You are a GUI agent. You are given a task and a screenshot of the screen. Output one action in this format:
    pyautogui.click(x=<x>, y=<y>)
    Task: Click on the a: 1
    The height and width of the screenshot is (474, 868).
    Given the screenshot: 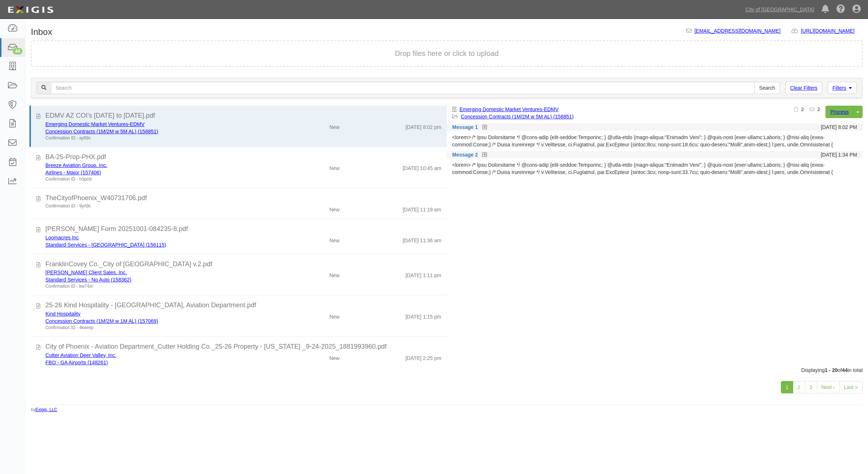 What is the action you would take?
    pyautogui.click(x=787, y=387)
    